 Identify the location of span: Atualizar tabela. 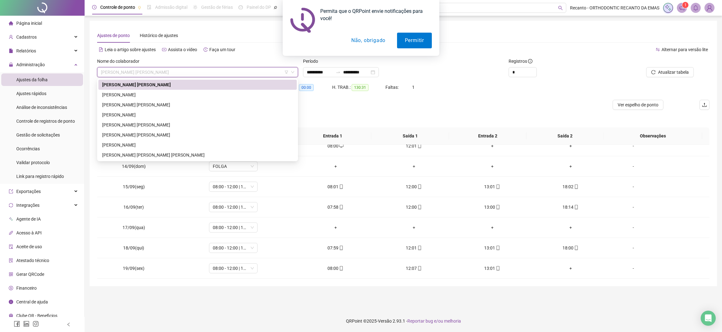
(674, 72).